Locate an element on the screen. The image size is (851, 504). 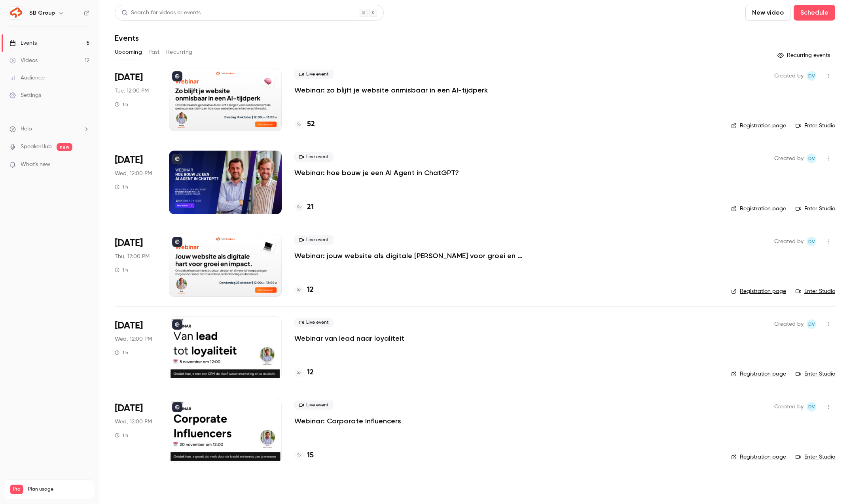
span: Plan usage is located at coordinates (59, 489).